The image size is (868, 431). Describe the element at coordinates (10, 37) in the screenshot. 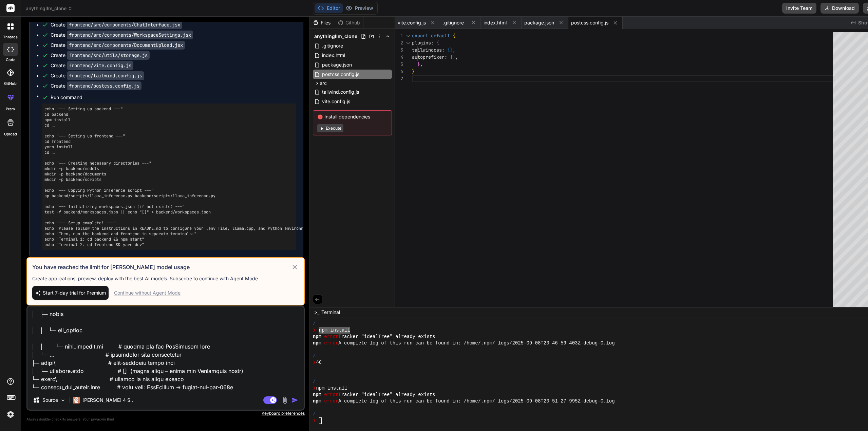

I see `label: threads` at that location.